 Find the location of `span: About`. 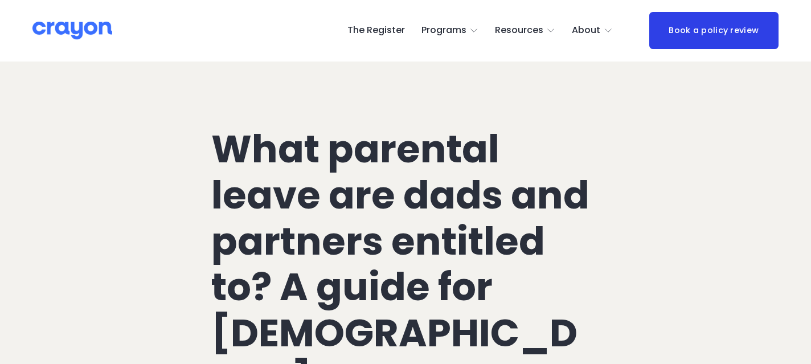

span: About is located at coordinates (586, 30).